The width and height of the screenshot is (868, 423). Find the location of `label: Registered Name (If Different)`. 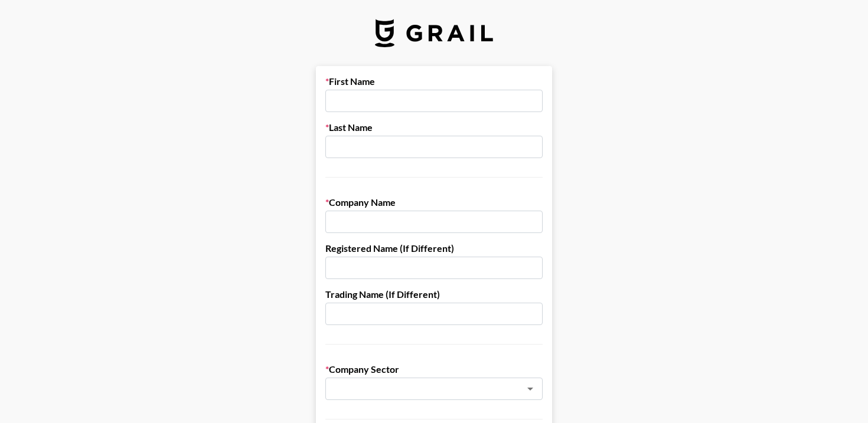

label: Registered Name (If Different) is located at coordinates (434, 249).